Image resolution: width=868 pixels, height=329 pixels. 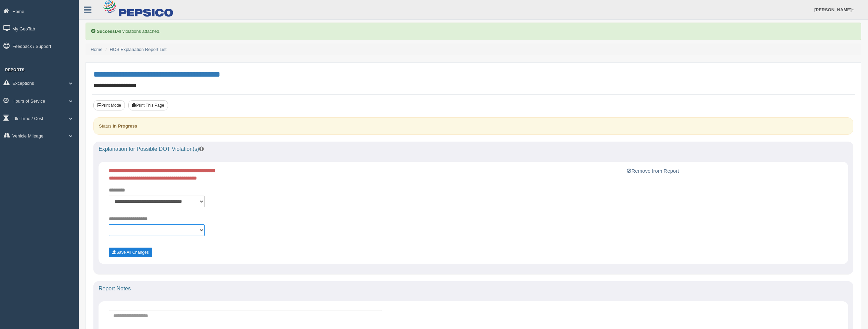 I want to click on strong: In Progress, so click(x=125, y=126).